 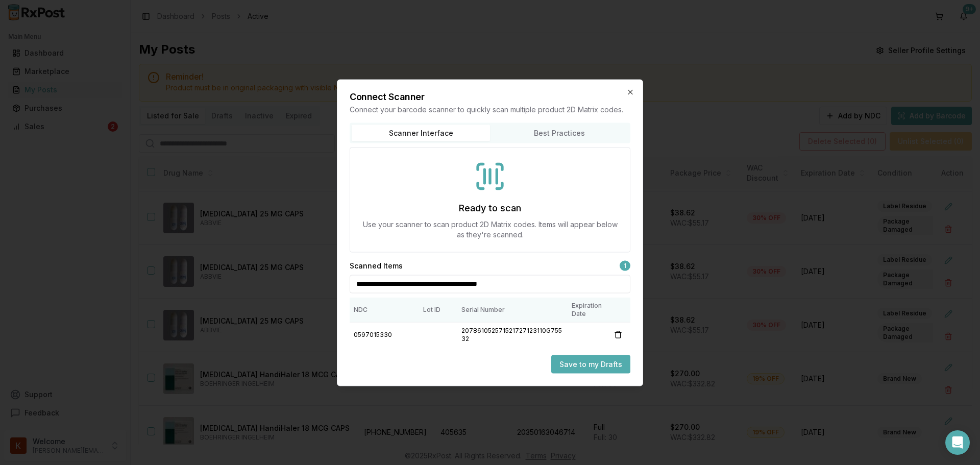 I want to click on button: Scanner Interface, so click(x=420, y=132).